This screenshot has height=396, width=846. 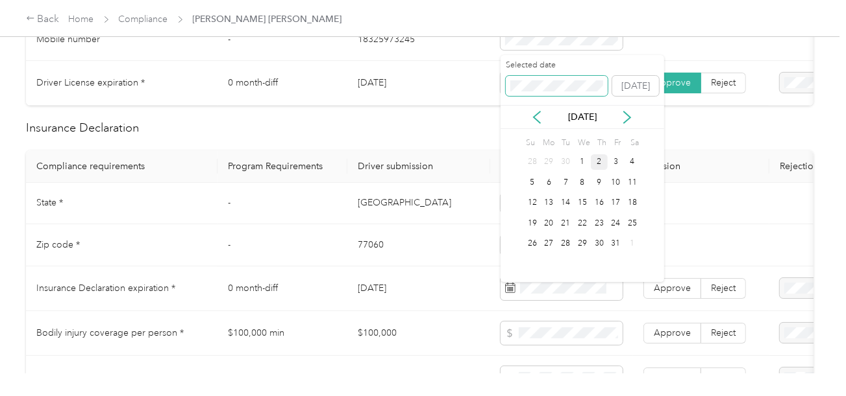 What do you see at coordinates (565, 203) in the screenshot?
I see `div: 14` at bounding box center [565, 203].